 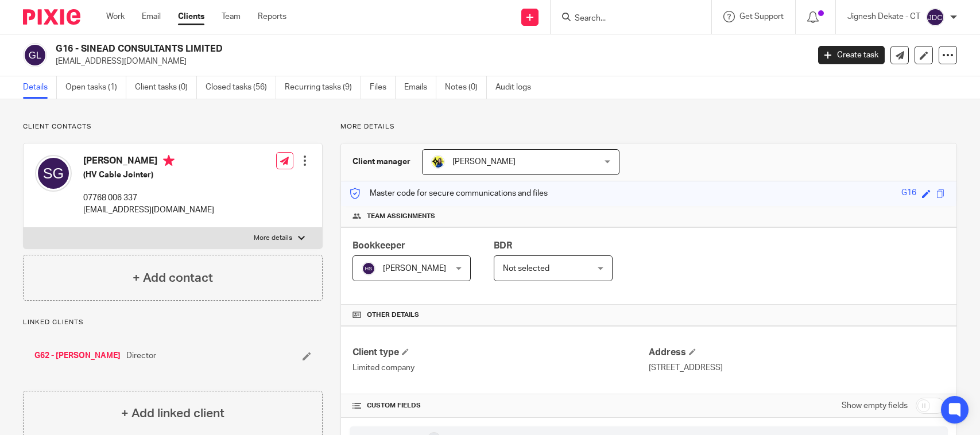 I want to click on a: Client tasks (0), so click(x=166, y=88).